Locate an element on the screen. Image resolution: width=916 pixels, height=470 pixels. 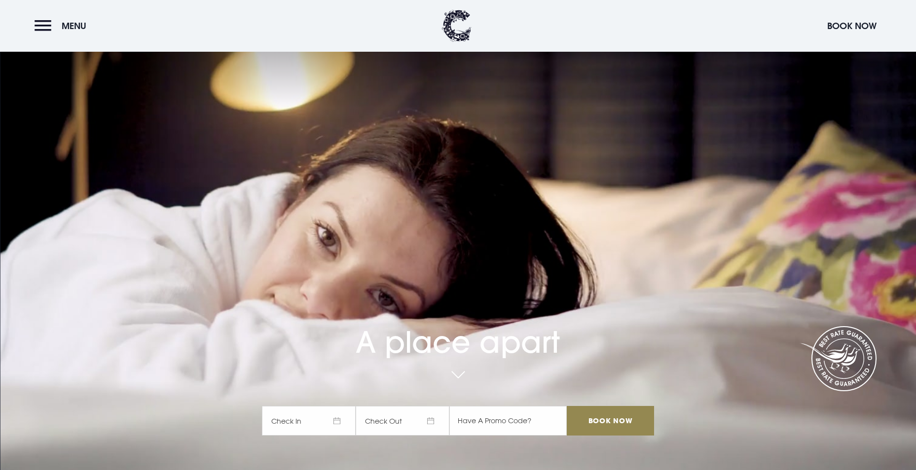
img: Clandeboye Lodge is located at coordinates (457, 26).